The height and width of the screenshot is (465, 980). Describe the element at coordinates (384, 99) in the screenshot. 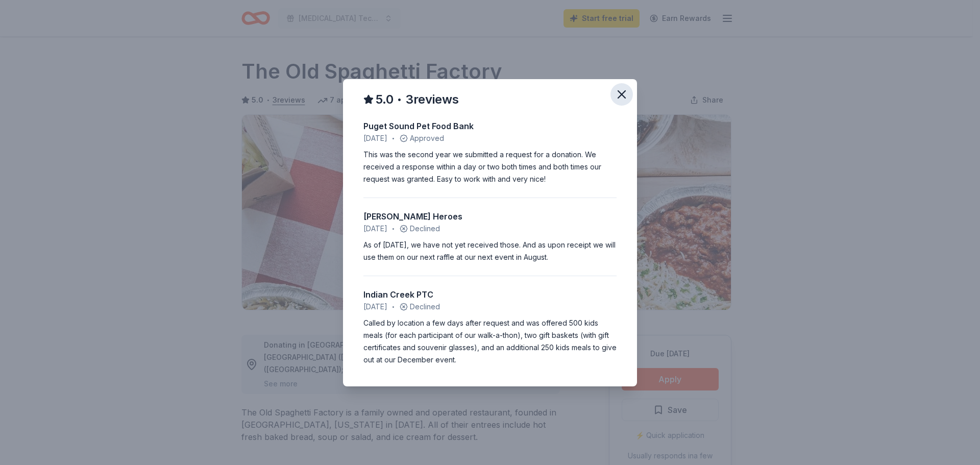

I see `span: 5.0` at that location.